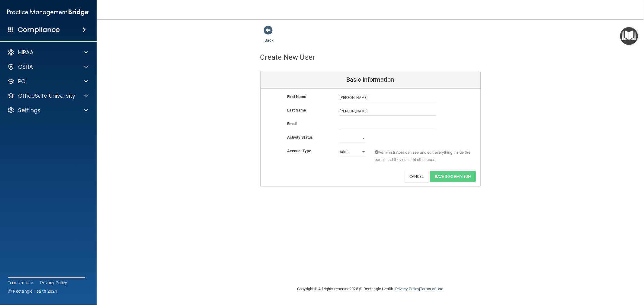 This screenshot has height=305, width=644. I want to click on p: PCI, so click(22, 81).